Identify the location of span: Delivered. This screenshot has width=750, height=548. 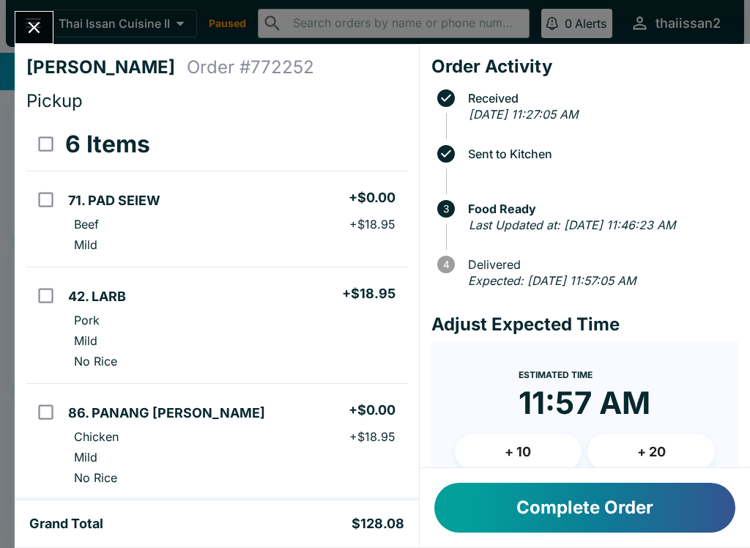
(599, 264).